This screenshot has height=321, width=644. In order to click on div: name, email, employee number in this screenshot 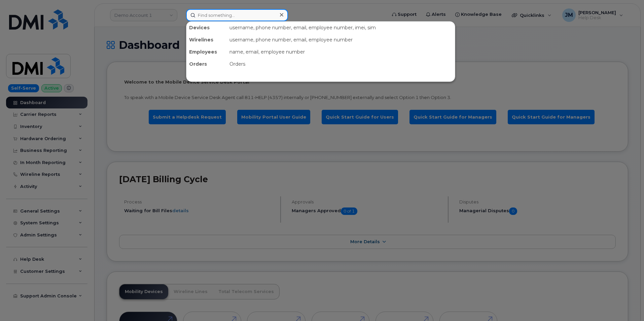, I will do `click(341, 52)`.